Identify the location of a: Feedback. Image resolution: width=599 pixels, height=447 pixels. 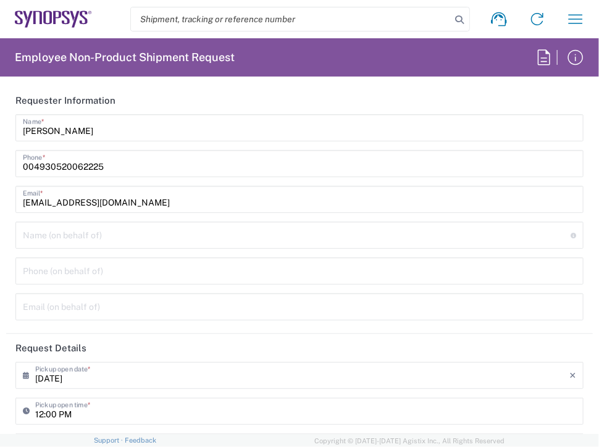
(140, 440).